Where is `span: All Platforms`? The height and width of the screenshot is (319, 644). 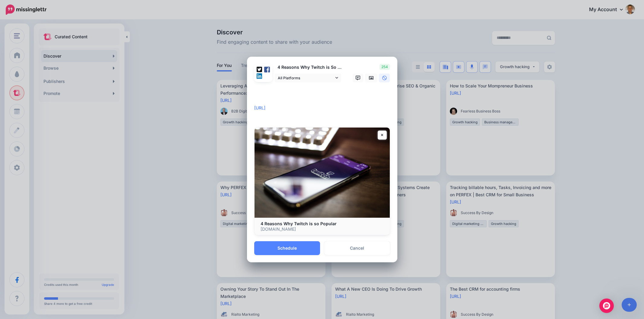 span: All Platforms is located at coordinates (306, 78).